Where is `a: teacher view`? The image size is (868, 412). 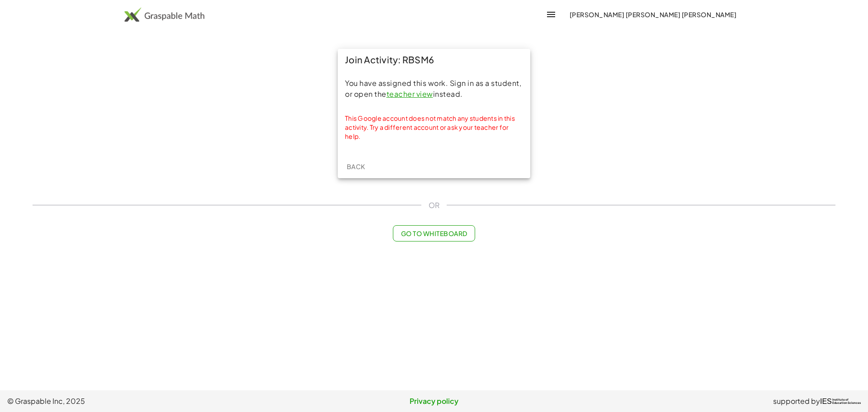
a: teacher view is located at coordinates (410, 93).